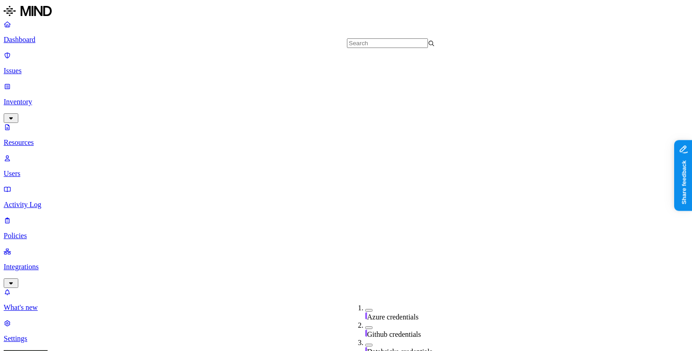 This screenshot has height=351, width=692. What do you see at coordinates (346, 331) in the screenshot?
I see `a: Settings` at bounding box center [346, 331].